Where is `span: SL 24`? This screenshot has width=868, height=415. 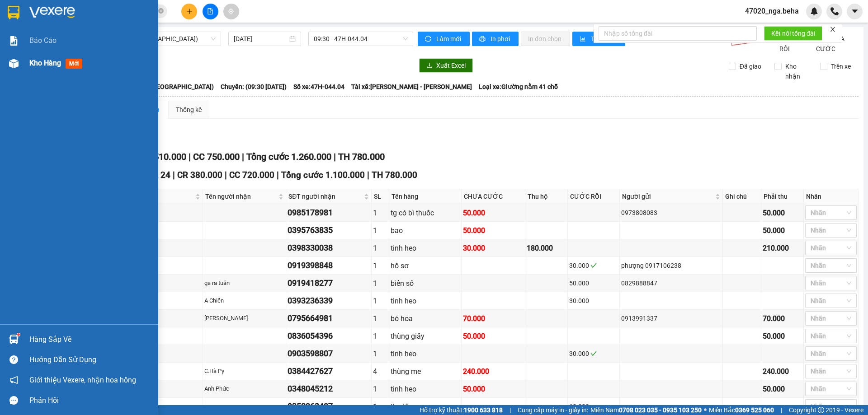 span: SL 24 is located at coordinates (159, 175).